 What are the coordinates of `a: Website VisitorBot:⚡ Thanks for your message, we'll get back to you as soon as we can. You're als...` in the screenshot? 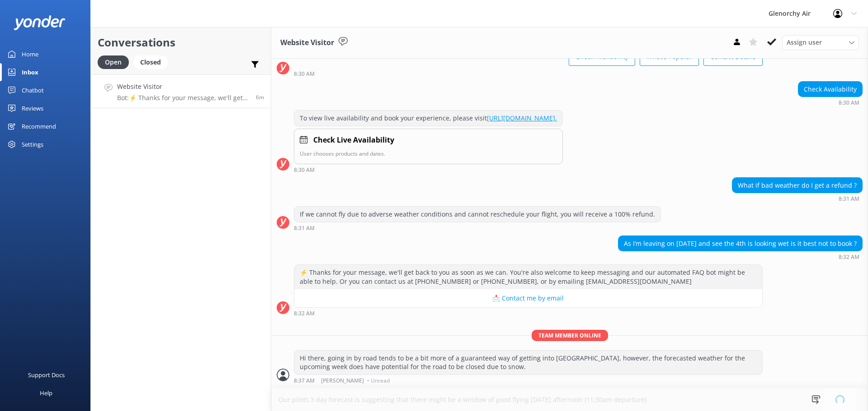 It's located at (181, 91).